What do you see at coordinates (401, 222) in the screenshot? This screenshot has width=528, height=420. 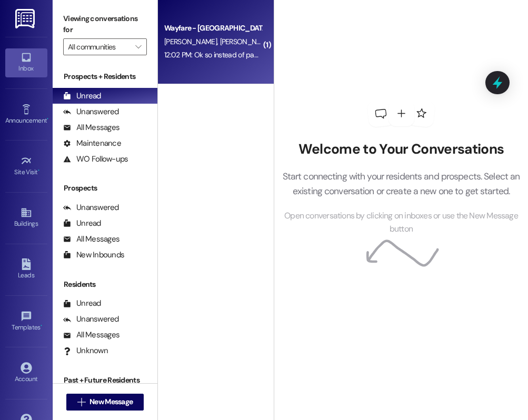 I see `span: Open conversations by clicking on inboxes or use the New Message button` at bounding box center [401, 222].